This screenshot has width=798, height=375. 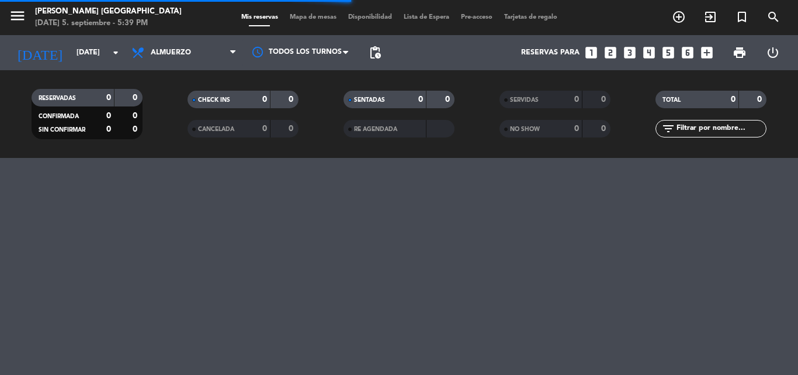 What do you see at coordinates (671, 100) in the screenshot?
I see `span: TOTAL` at bounding box center [671, 100].